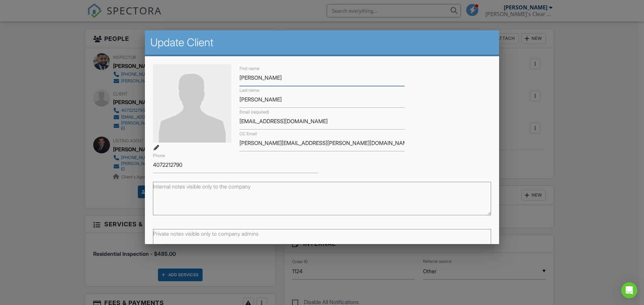 This screenshot has height=305, width=644. What do you see at coordinates (629, 291) in the screenshot?
I see `div: Open Intercom Messenger` at bounding box center [629, 291].